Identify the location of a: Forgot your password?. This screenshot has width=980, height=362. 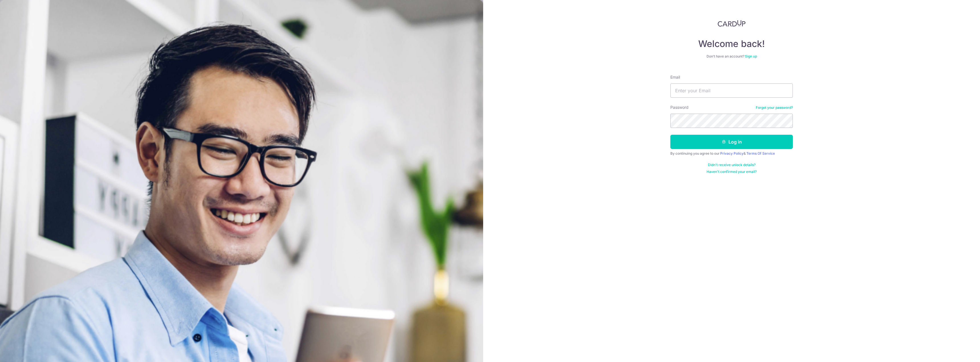
(774, 108).